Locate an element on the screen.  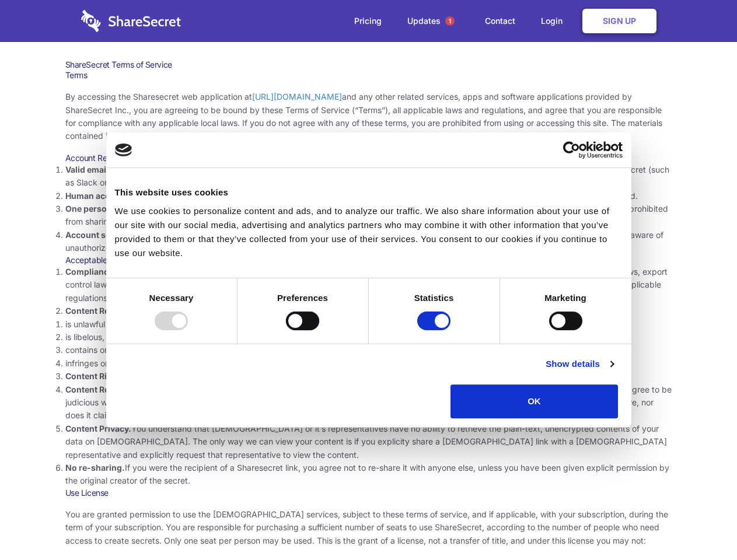
li: You agree NOT to use Sharesecret to upload or share content that: is located at coordinates (369, 337).